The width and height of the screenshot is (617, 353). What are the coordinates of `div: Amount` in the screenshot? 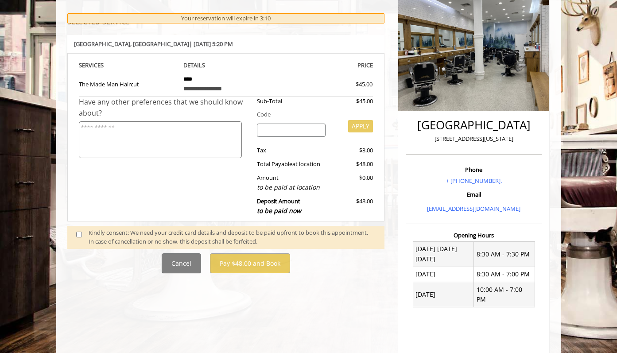 It's located at (291, 182).